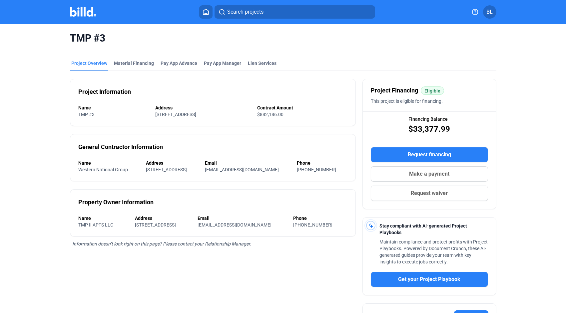  Describe the element at coordinates (429, 194) in the screenshot. I see `button: Request waiver` at that location.